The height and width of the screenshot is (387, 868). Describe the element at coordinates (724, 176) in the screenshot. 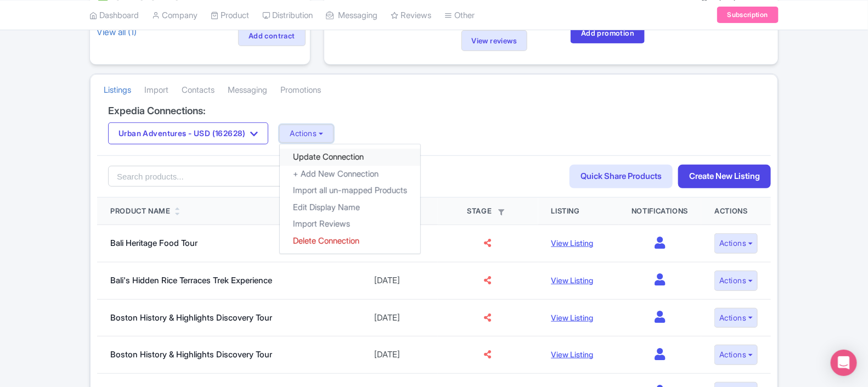

I see `a: Create New Listing` at that location.